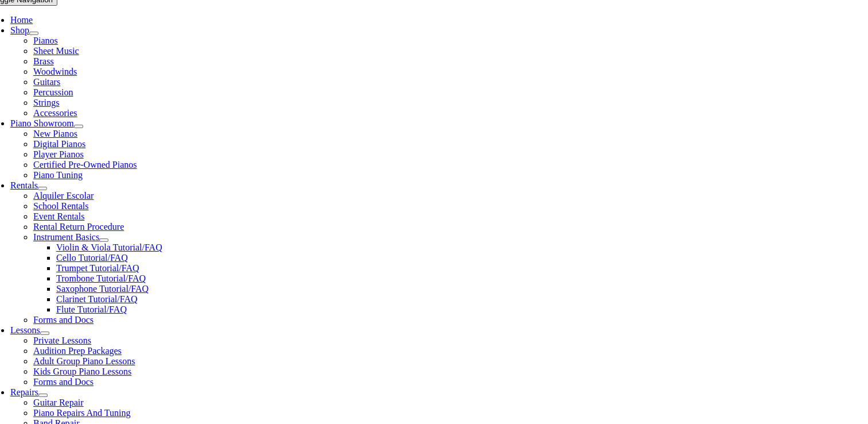 The image size is (868, 424). Describe the element at coordinates (25, 329) in the screenshot. I see `a: Lessons` at that location.